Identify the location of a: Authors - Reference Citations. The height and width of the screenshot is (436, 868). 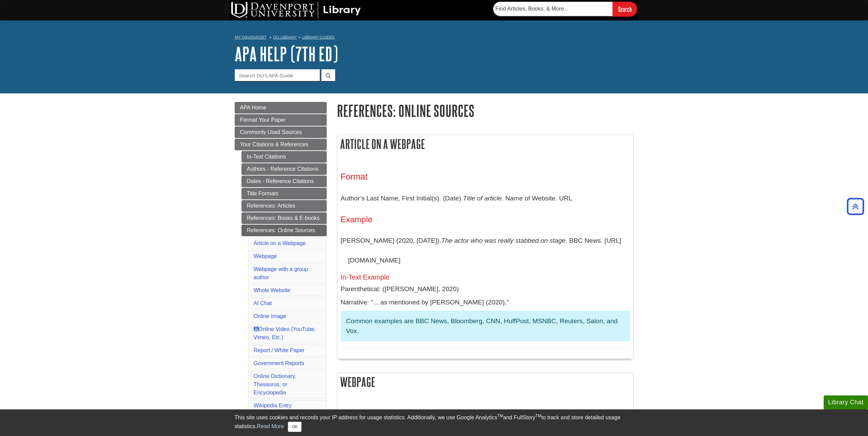
(285, 169).